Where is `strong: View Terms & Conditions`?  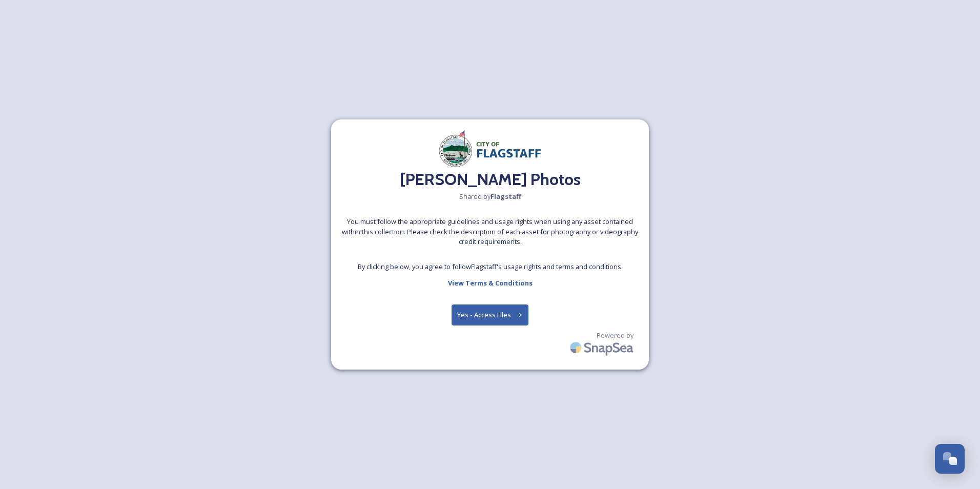
strong: View Terms & Conditions is located at coordinates (490, 283).